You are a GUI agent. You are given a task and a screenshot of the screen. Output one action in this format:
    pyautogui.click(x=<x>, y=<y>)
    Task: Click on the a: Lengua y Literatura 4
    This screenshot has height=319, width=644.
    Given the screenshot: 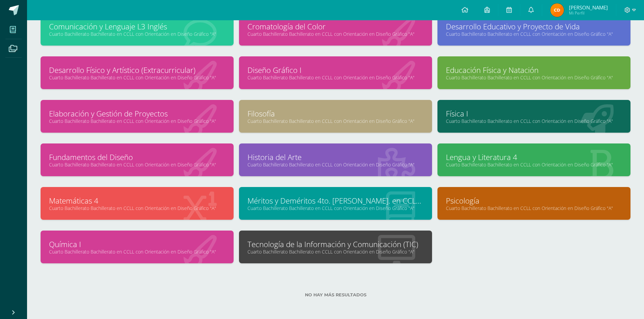 What is the action you would take?
    pyautogui.click(x=534, y=157)
    